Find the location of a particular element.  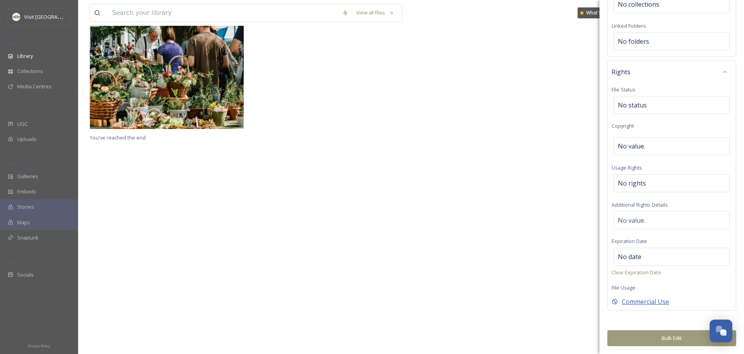

div: View all files is located at coordinates (375, 12).